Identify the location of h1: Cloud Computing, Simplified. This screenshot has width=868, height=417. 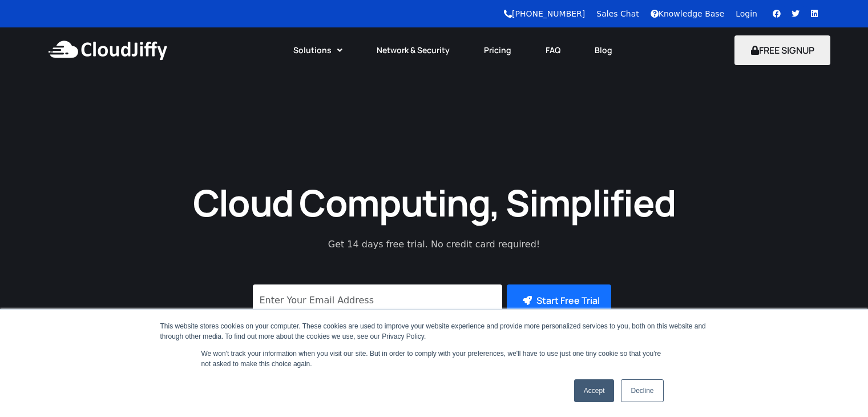
(434, 202).